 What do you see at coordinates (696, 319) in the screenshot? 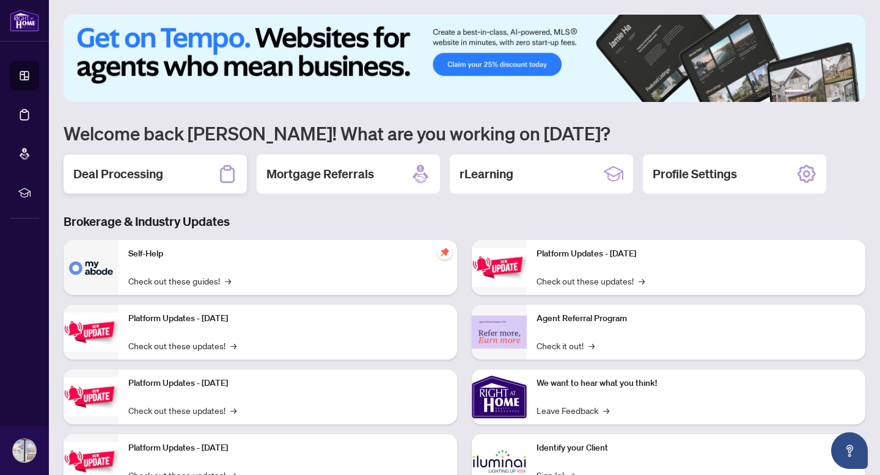
I see `p: Agent Referral Program` at bounding box center [696, 319].